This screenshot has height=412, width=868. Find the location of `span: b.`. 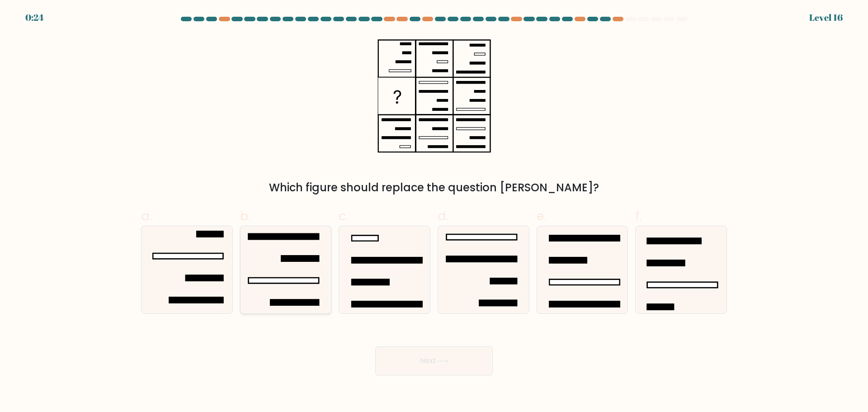

span: b. is located at coordinates (246, 216).